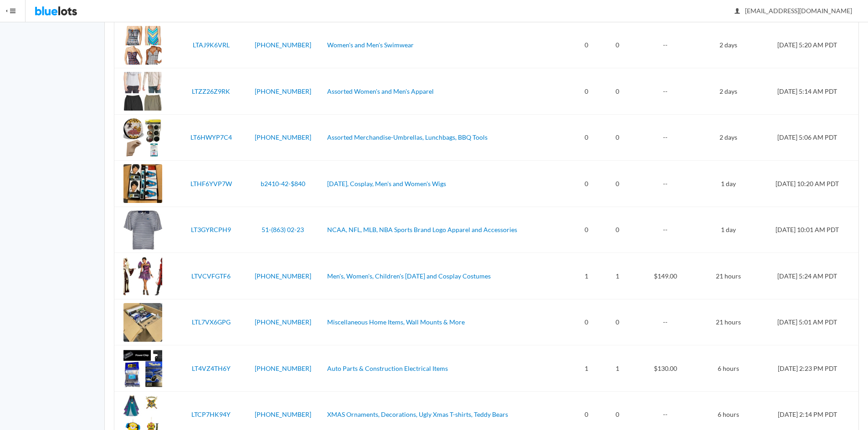  I want to click on a: LTZZ26Z9RK, so click(211, 91).